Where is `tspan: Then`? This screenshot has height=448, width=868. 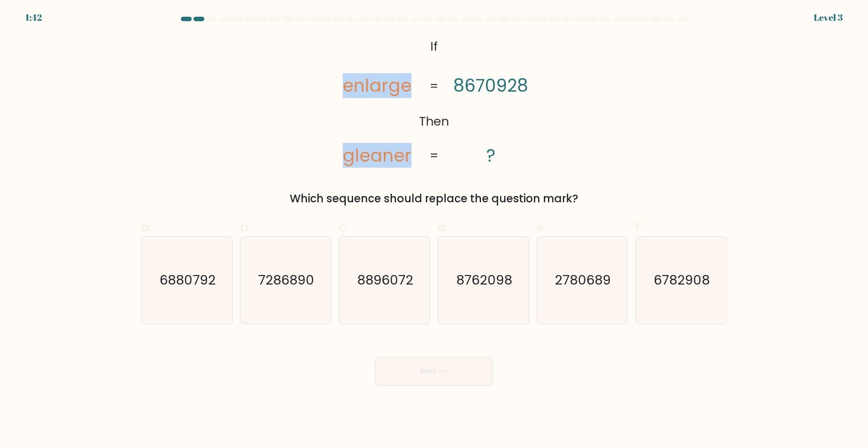 tspan: Then is located at coordinates (434, 121).